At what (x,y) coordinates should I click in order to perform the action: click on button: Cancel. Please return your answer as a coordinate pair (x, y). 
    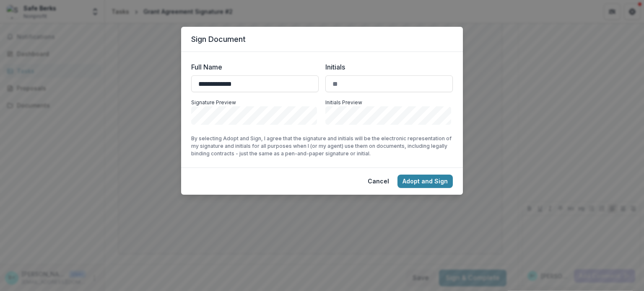
    Looking at the image, I should click on (378, 181).